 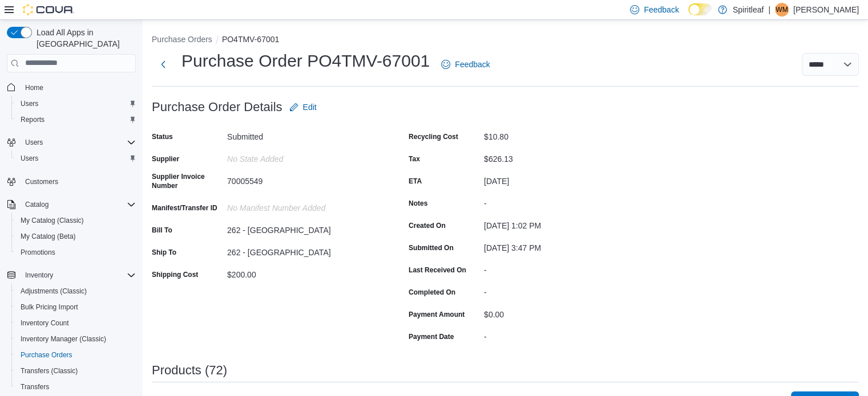 I want to click on span: My Catalog (Beta), so click(x=76, y=236).